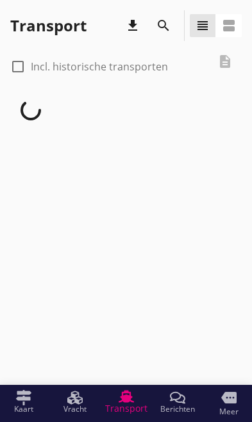 This screenshot has height=422, width=252. What do you see at coordinates (75, 409) in the screenshot?
I see `span: Vracht` at bounding box center [75, 409].